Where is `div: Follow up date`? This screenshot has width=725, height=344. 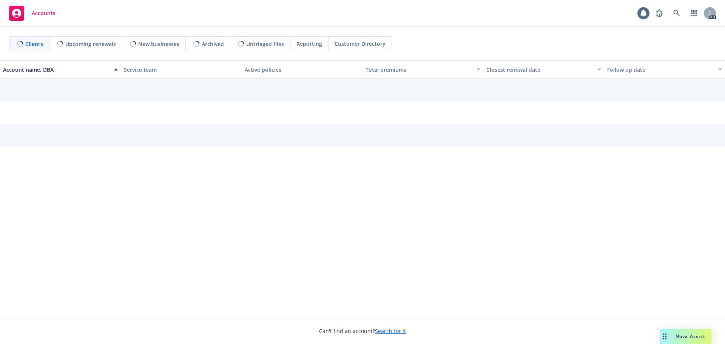 div: Follow up date is located at coordinates (660, 69).